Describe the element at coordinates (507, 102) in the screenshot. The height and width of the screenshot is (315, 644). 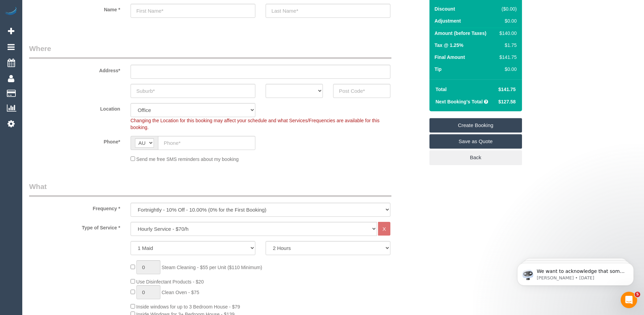
I see `span: $127.58` at that location.